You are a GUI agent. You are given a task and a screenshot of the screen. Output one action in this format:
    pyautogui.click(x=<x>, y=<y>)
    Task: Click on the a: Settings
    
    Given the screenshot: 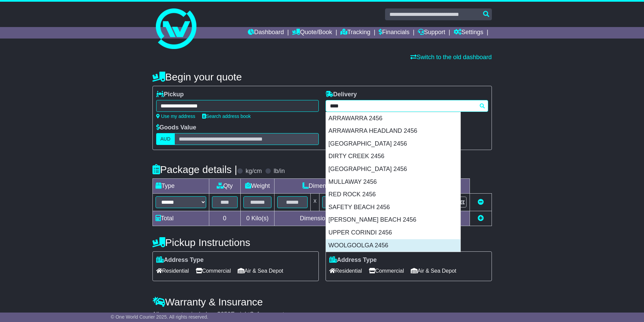 What is the action you would take?
    pyautogui.click(x=469, y=33)
    